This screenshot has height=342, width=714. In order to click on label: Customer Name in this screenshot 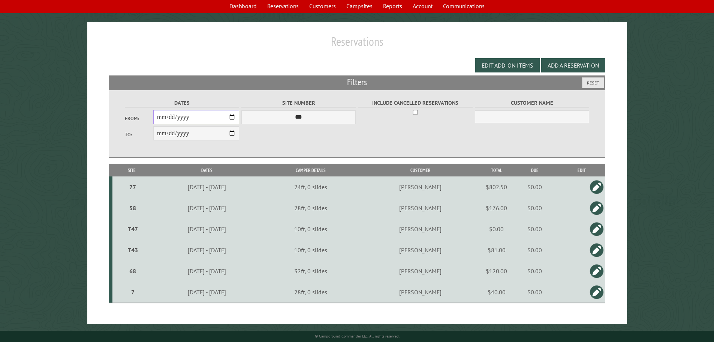, I will do `click(532, 103)`.